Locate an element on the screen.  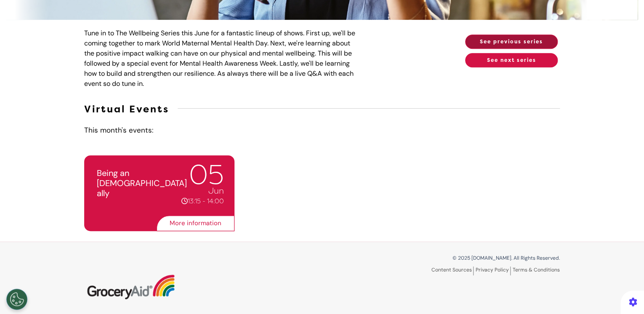
button: See next series is located at coordinates (511, 60).